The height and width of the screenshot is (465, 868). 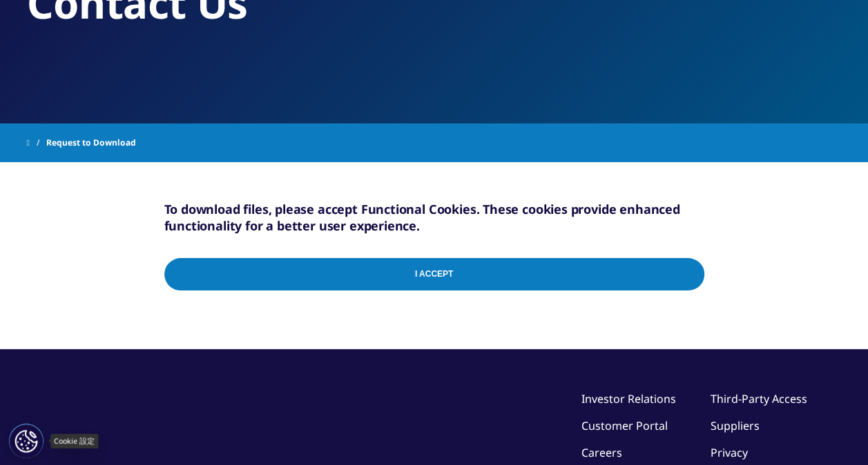 I want to click on h5: To download files, please accept Functional Cookies. These cookies provide enhanced functionality..., so click(x=434, y=218).